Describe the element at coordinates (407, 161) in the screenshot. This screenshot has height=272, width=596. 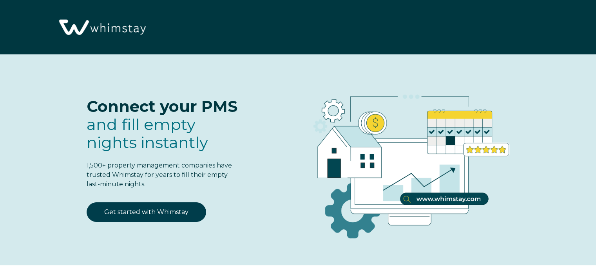
I see `img: RBO Ilustrations-03` at that location.